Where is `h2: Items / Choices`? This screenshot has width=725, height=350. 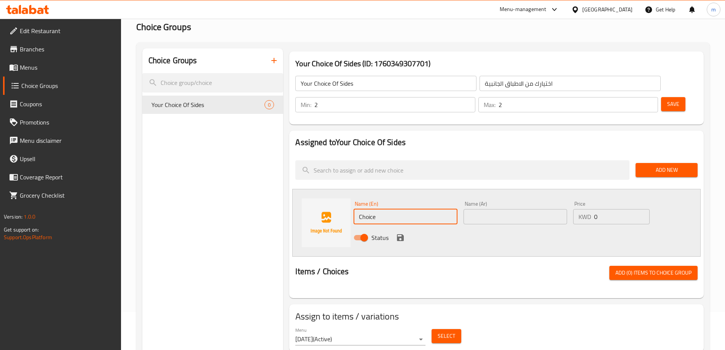 h2: Items / Choices is located at coordinates (322, 271).